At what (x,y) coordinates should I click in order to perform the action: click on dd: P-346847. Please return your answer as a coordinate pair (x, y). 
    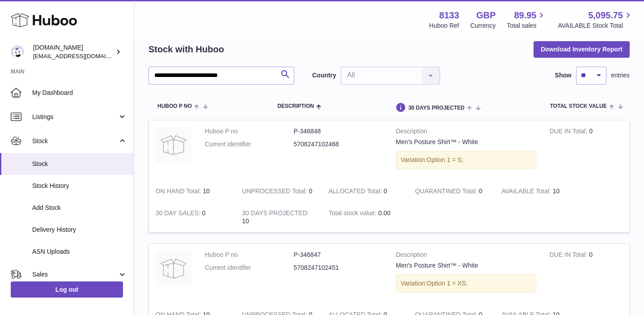
    Looking at the image, I should click on (338, 254).